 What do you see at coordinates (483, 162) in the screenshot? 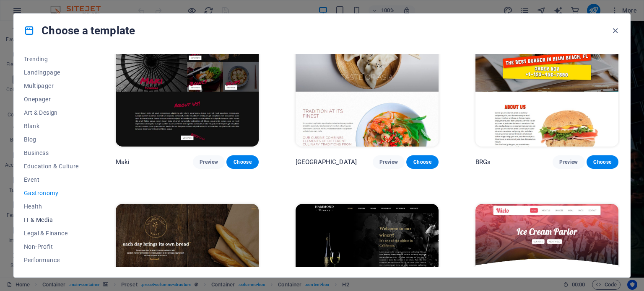
I see `p: BRGs` at bounding box center [483, 162].